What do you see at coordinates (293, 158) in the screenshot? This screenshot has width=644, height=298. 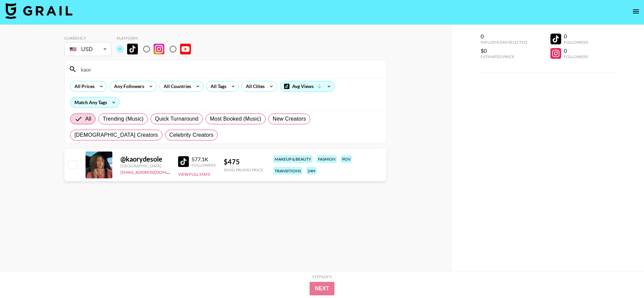 I see `div: makeup & beauty` at bounding box center [293, 158].